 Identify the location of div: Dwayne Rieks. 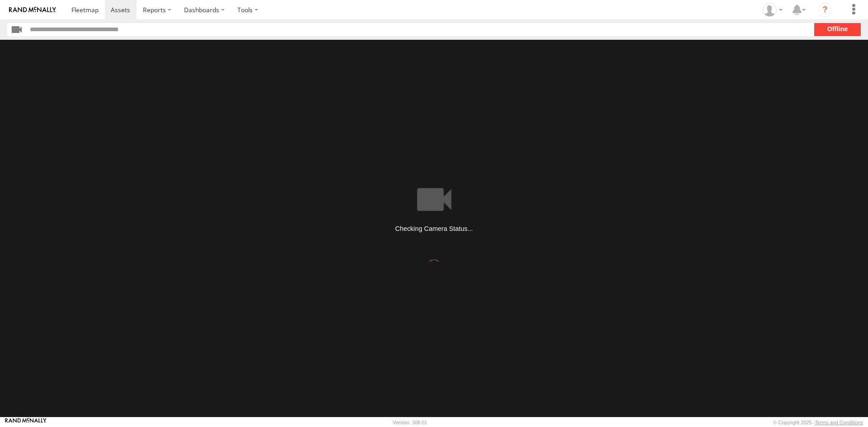
(772, 10).